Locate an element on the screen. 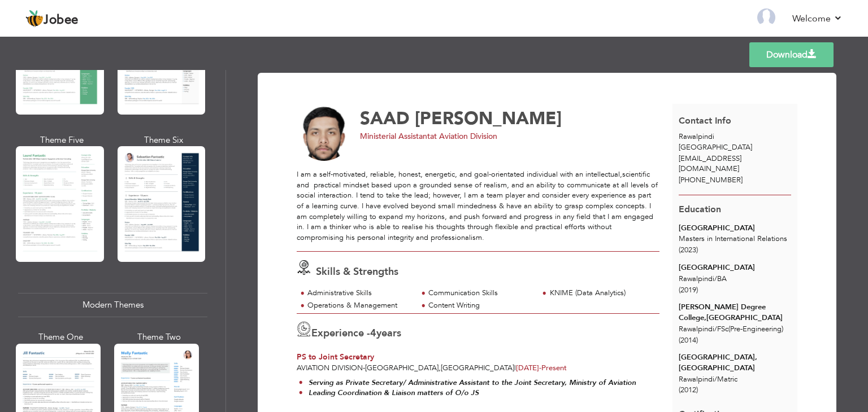 The height and width of the screenshot is (412, 868). span: Education is located at coordinates (699, 209).